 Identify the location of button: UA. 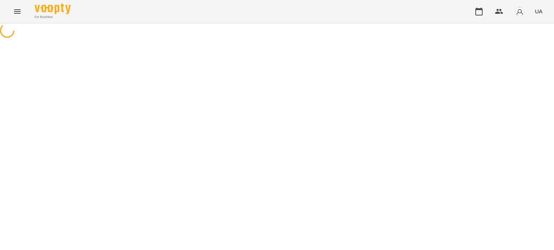
(538, 11).